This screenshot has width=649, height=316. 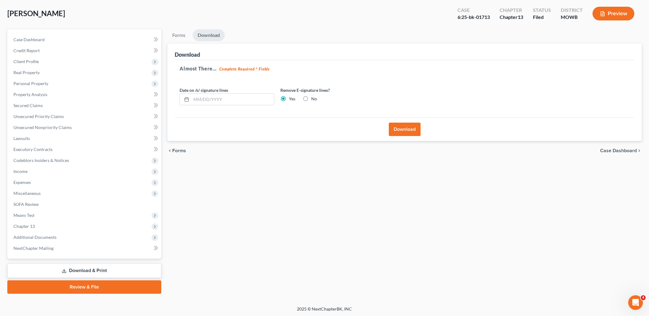 I want to click on span: SOFA Review, so click(x=26, y=204).